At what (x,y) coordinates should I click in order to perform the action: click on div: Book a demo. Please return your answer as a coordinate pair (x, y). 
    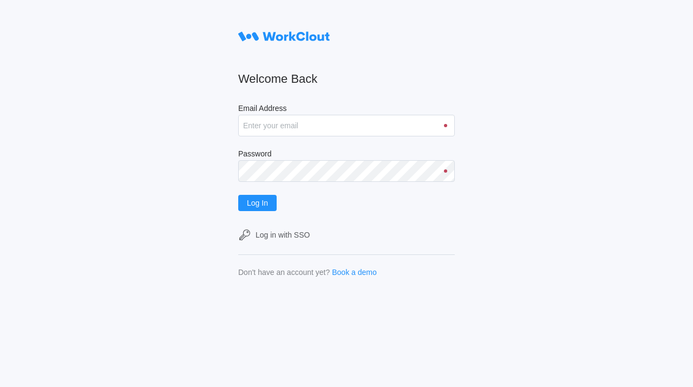
    Looking at the image, I should click on (354, 272).